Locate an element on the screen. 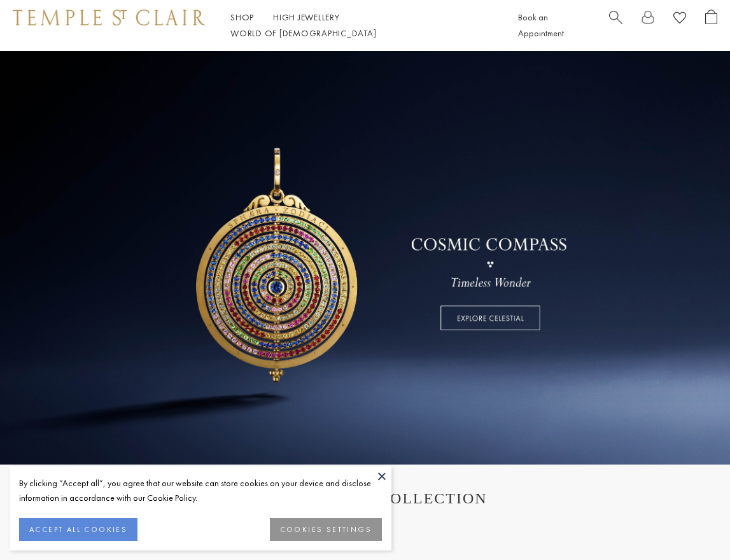 The height and width of the screenshot is (560, 730). a: Search is located at coordinates (615, 25).